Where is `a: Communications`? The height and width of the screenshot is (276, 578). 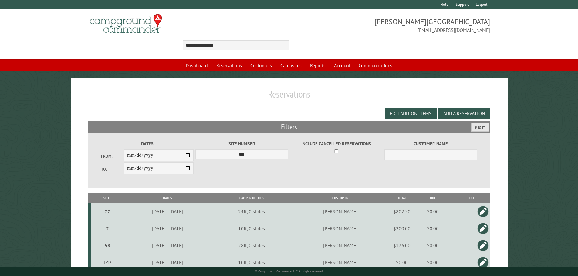
a: Communications is located at coordinates (375, 66).